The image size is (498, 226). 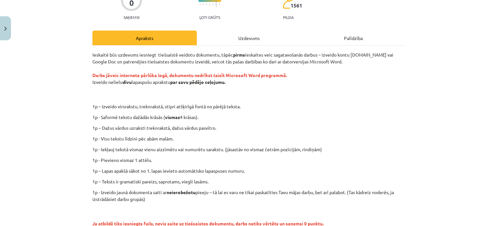 I want to click on strong: Darbs jāveic interneta pārlūka logā, dokumentu nedrīkst taisīt Microsoft Word programmā., so click(x=190, y=75).